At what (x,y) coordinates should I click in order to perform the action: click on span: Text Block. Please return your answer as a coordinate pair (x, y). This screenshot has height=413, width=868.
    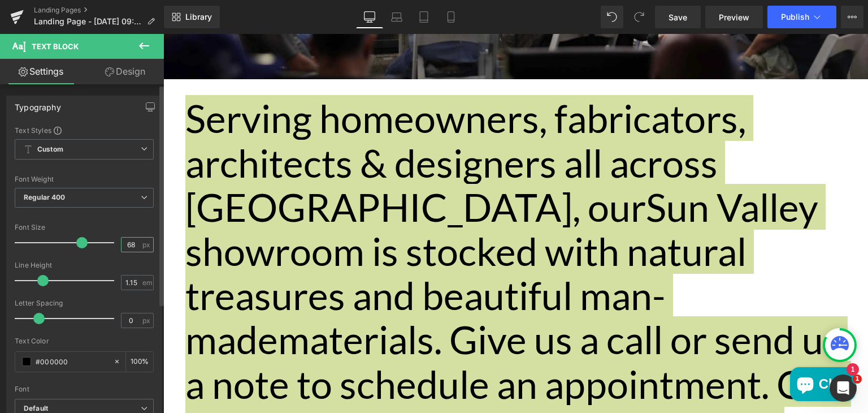
    Looking at the image, I should click on (55, 46).